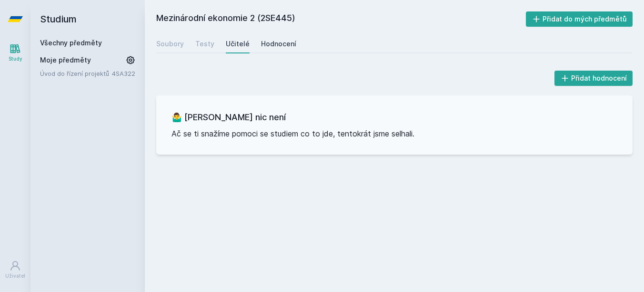 The width and height of the screenshot is (644, 292). I want to click on a: Soubory, so click(170, 44).